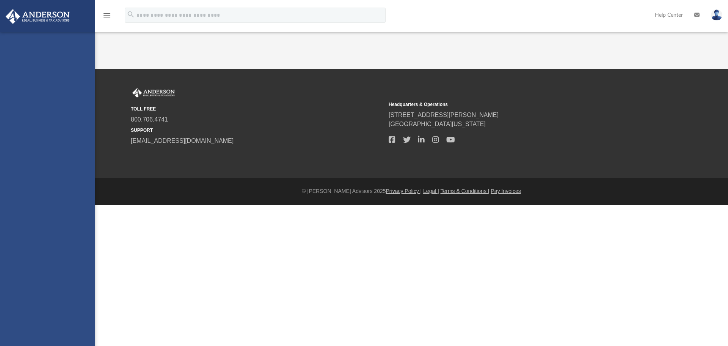  I want to click on i: search, so click(131, 14).